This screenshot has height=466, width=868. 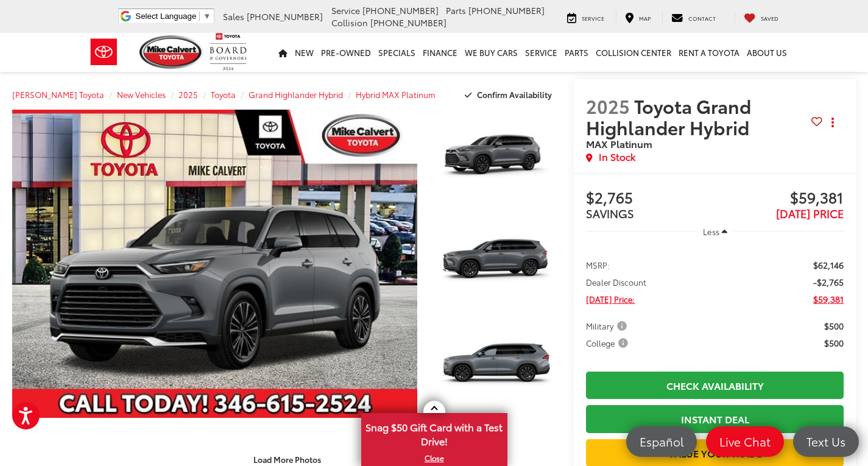 I want to click on button: Military, so click(x=609, y=326).